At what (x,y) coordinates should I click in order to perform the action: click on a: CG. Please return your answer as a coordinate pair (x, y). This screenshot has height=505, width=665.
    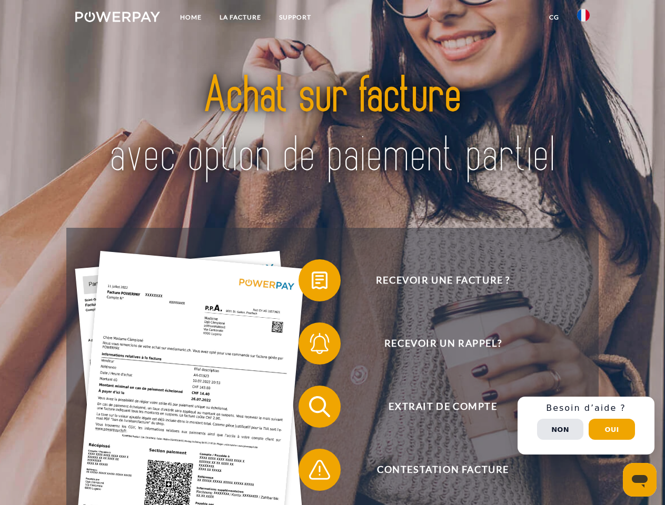
    Looking at the image, I should click on (554, 17).